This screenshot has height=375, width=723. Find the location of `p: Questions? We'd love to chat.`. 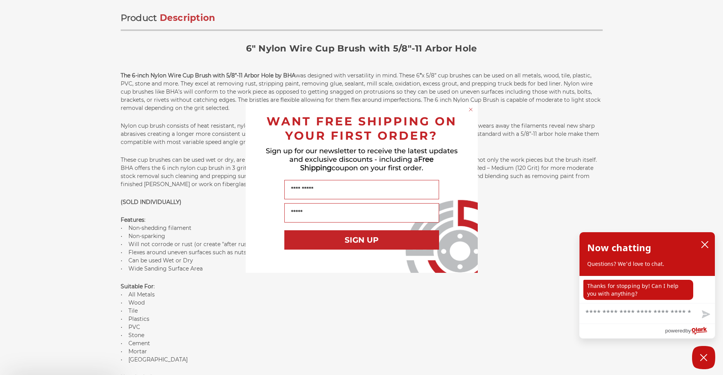

p: Questions? We'd love to chat. is located at coordinates (647, 264).